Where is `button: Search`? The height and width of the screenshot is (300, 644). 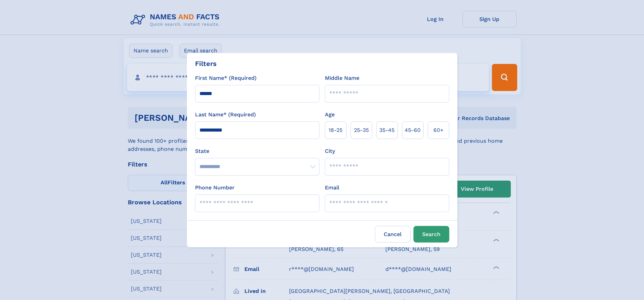 button: Search is located at coordinates (432, 235).